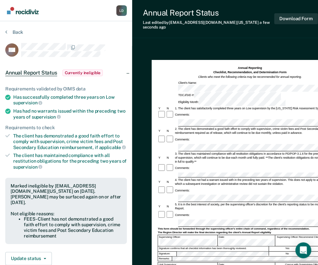 This screenshot has height=265, width=318. Describe the element at coordinates (31, 73) in the screenshot. I see `span: Annual Report Status` at that location.